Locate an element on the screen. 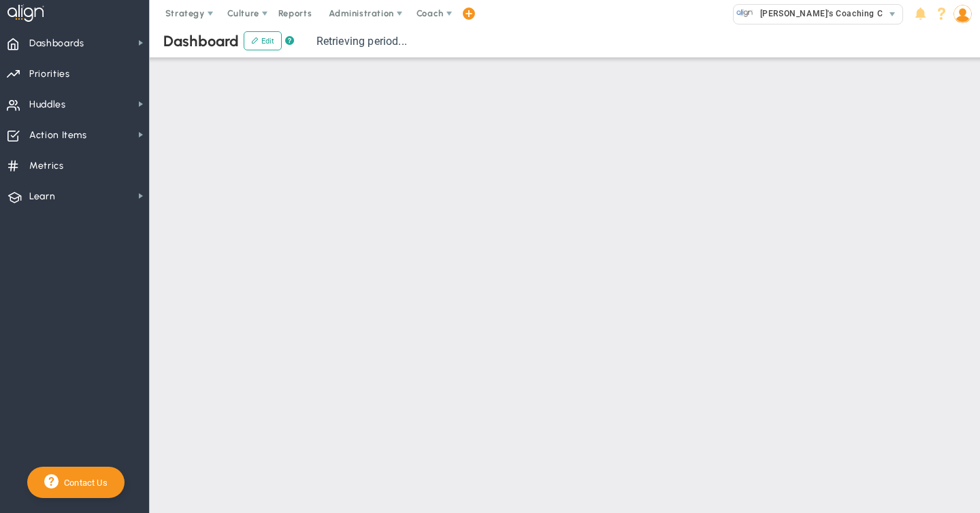 The image size is (980, 513). img: 51354.Person.photo is located at coordinates (962, 14).